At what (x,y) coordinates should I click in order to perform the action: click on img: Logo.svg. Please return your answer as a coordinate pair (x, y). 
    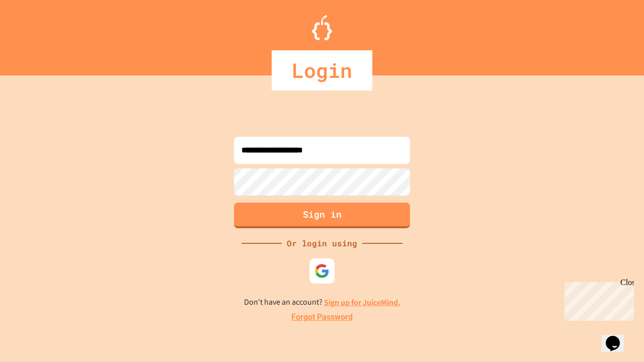
    Looking at the image, I should click on (322, 28).